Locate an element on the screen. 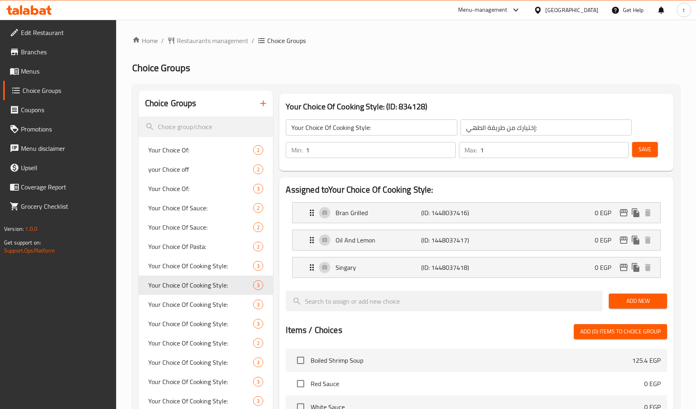  span: Your Choice Of Sauce: is located at coordinates (201, 208).